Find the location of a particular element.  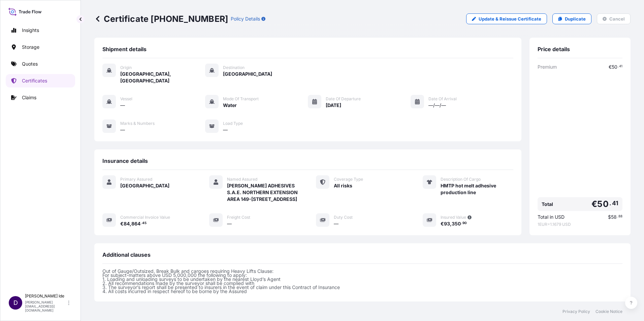

span: 45 is located at coordinates (144, 223).